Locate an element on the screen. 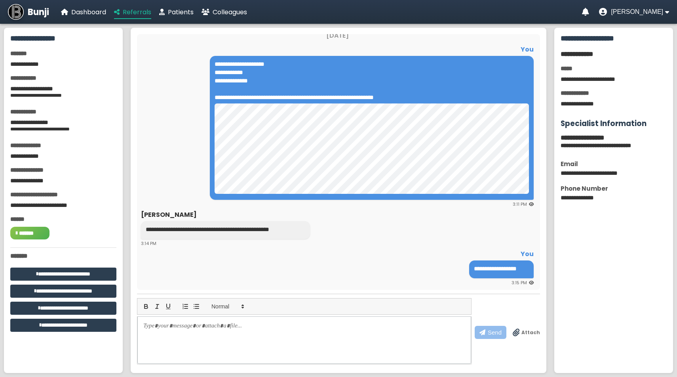  h3: Specialist Information is located at coordinates (614, 123).